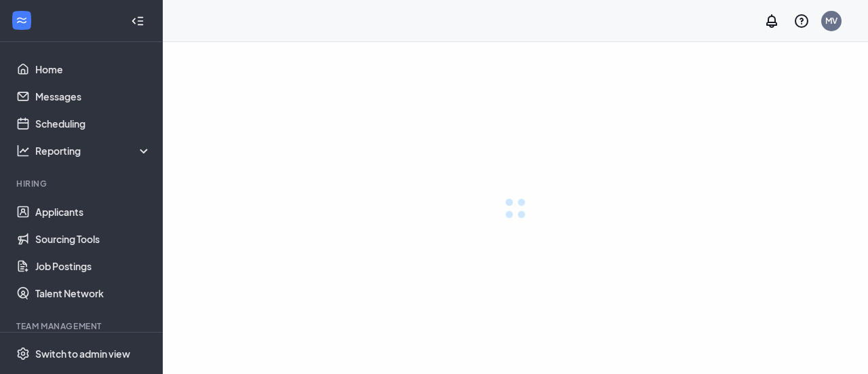 The width and height of the screenshot is (868, 374). Describe the element at coordinates (23, 151) in the screenshot. I see `svg: Analysis` at that location.